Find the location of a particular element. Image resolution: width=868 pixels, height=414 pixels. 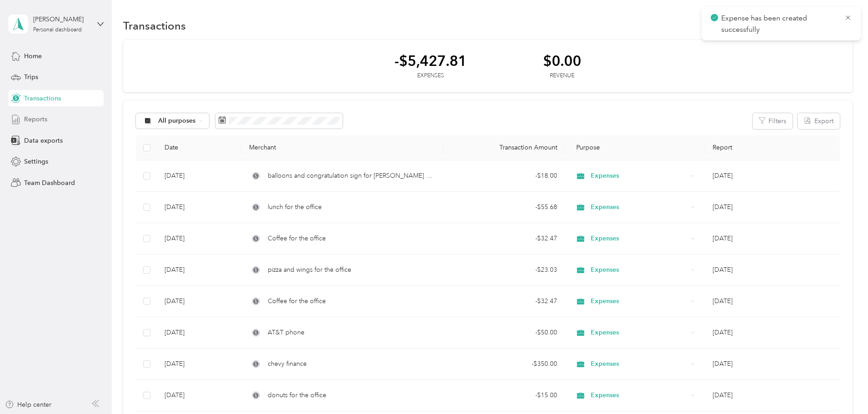

span: Team Dashboard is located at coordinates (49, 183).